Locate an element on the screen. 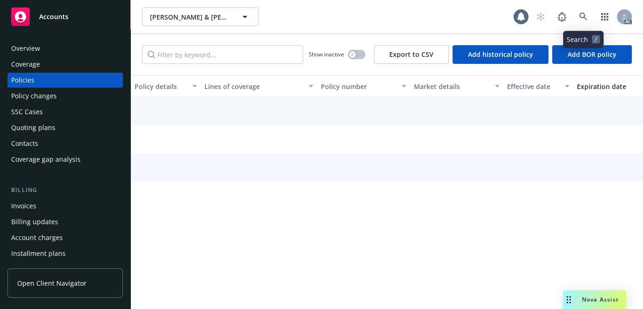 The width and height of the screenshot is (643, 309). a: Installment plans is located at coordinates (65, 253).